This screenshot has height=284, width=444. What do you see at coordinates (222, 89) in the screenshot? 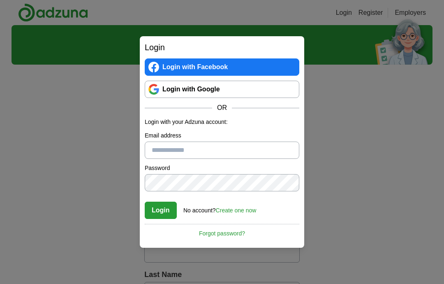
I see `a: Login with Google` at bounding box center [222, 89].